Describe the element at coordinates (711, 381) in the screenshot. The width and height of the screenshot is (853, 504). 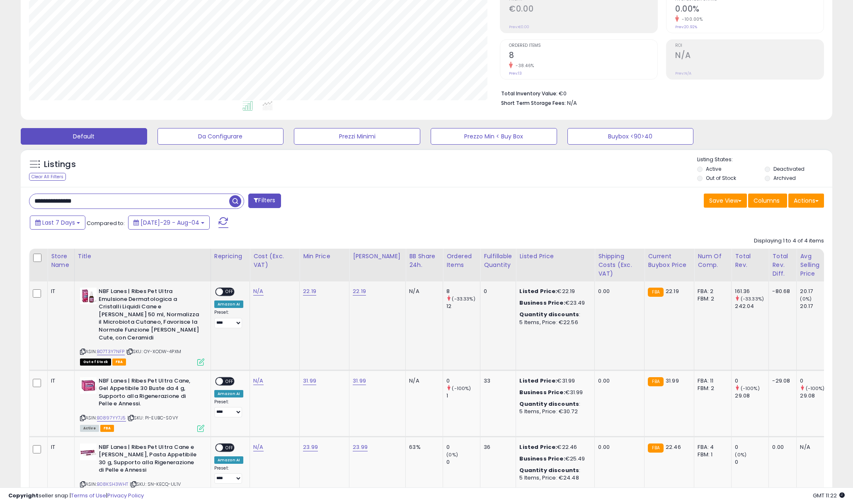
I see `div: FBA: 11` at that location.